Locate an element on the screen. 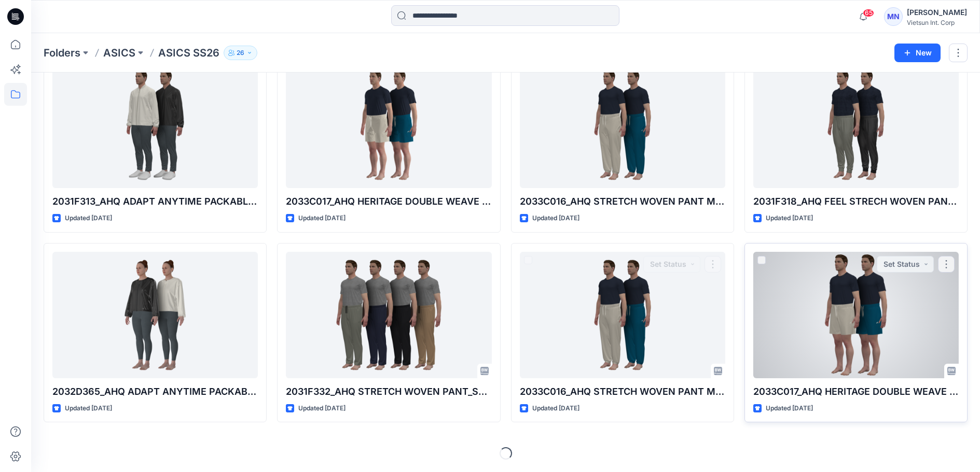  p: 2033C016_AHQ STRETCH WOVEN PANT MEN WESTERN_SS26_SMS is located at coordinates (622, 392).